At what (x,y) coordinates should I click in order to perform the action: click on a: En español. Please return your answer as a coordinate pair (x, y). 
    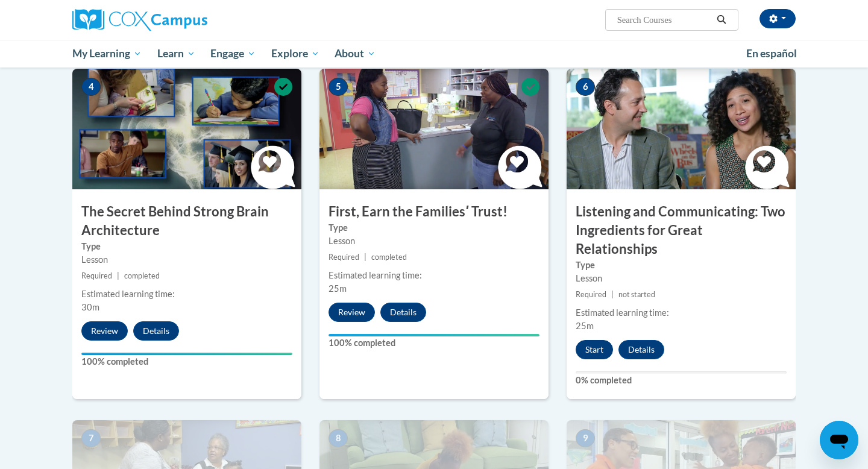
    Looking at the image, I should click on (772, 53).